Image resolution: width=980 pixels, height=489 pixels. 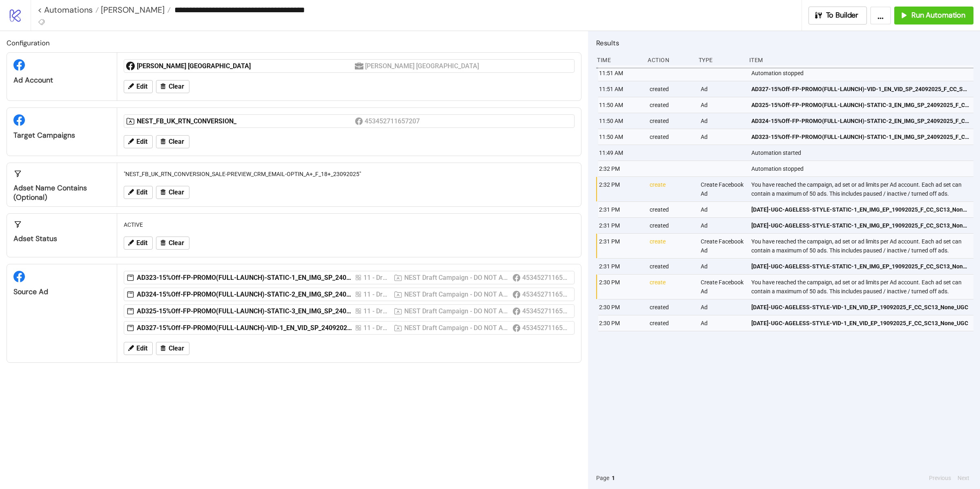 What do you see at coordinates (940, 478) in the screenshot?
I see `button: Previous` at bounding box center [940, 478].